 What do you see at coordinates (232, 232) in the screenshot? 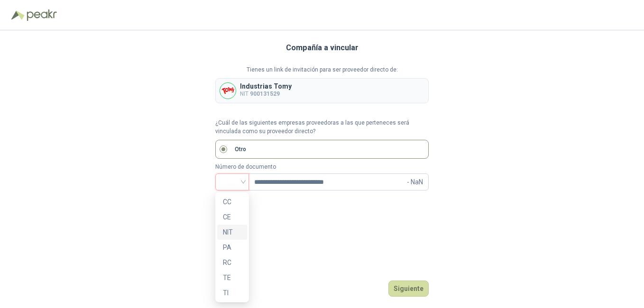
I see `div: NIT` at bounding box center [232, 232].